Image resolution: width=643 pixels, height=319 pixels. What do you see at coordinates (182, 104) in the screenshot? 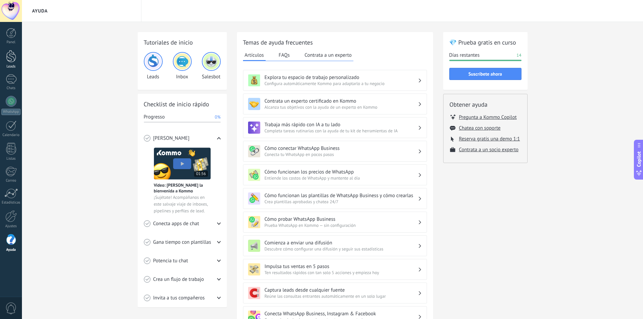
I see `h2: Checklist de inicio rápido` at bounding box center [182, 104].